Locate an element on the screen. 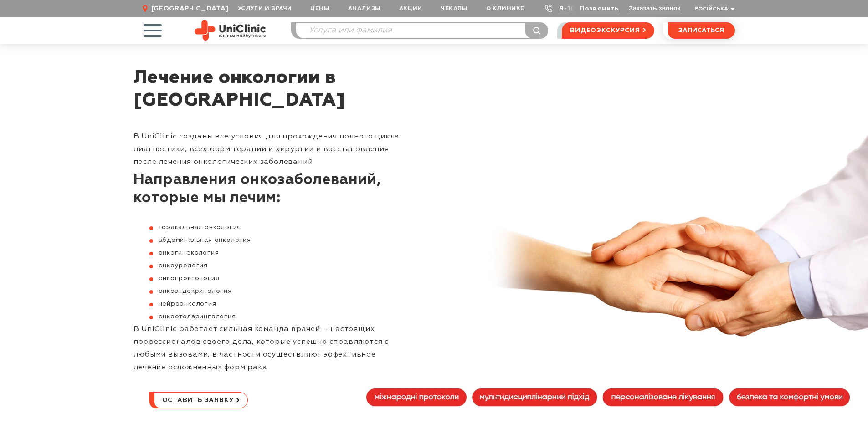  input: Услуга или фамилия is located at coordinates (422, 31).